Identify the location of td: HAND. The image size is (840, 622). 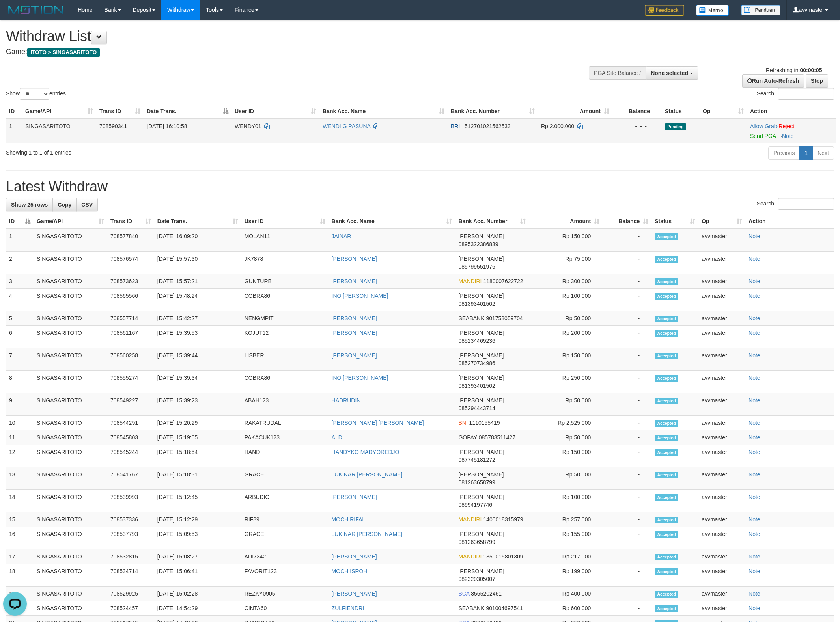
(285, 456).